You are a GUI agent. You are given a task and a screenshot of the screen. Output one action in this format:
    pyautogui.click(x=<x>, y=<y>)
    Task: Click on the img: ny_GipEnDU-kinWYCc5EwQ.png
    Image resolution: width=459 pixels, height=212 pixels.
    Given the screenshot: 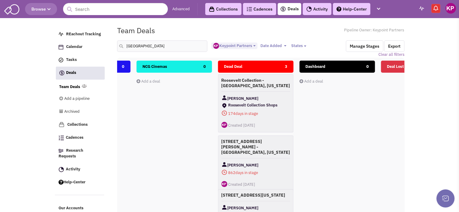 What is the action you would take?
    pyautogui.click(x=216, y=46)
    